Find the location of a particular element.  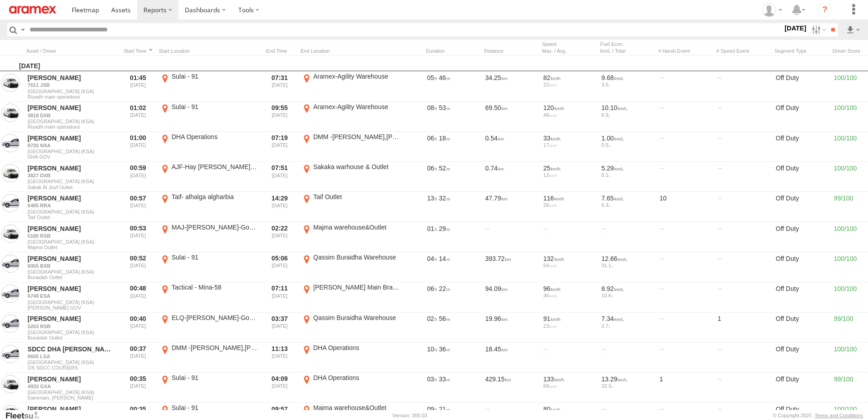

div: Click to Sort is located at coordinates (511, 51).